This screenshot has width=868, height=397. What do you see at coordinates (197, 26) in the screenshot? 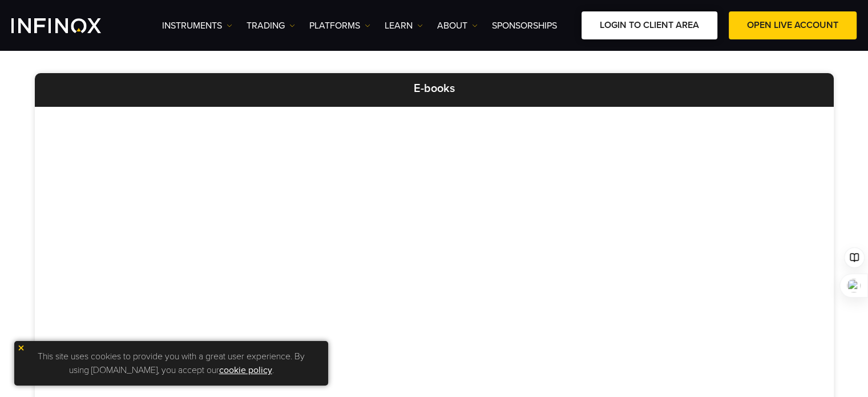
I see `a: Instruments` at bounding box center [197, 26].